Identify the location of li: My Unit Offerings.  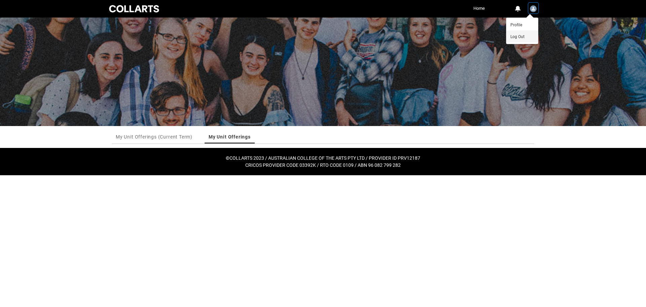
(229, 137).